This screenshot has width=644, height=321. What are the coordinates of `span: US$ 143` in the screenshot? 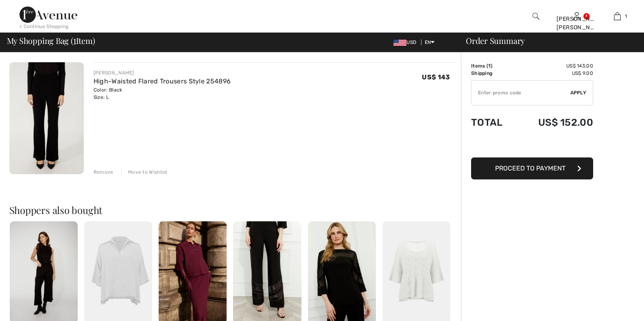 It's located at (436, 77).